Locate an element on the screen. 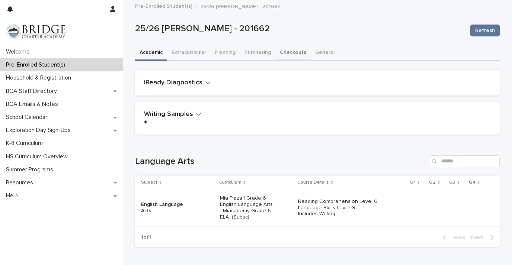  p: Resources is located at coordinates (21, 183).